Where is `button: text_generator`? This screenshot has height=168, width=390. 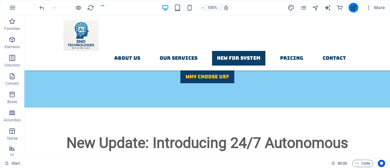 button: text_generator is located at coordinates (328, 8).